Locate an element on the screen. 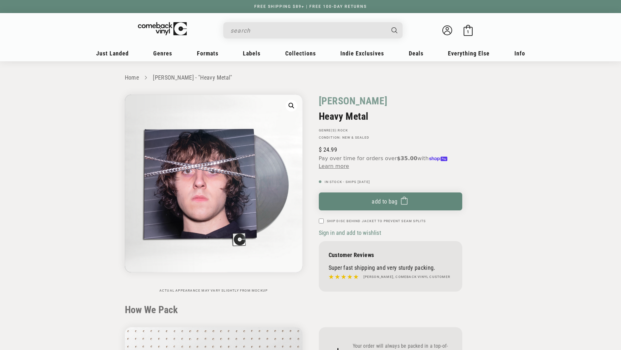  input: search is located at coordinates (307, 30).